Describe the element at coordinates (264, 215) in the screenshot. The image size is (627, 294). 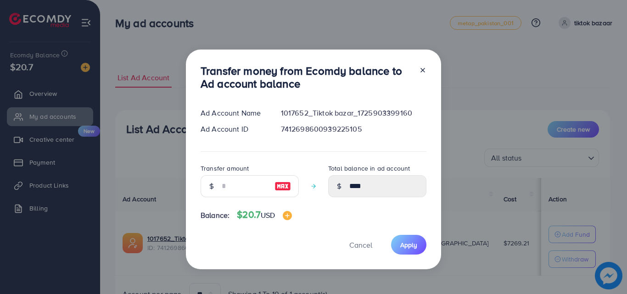
I see `h4: $20.7` at that location.